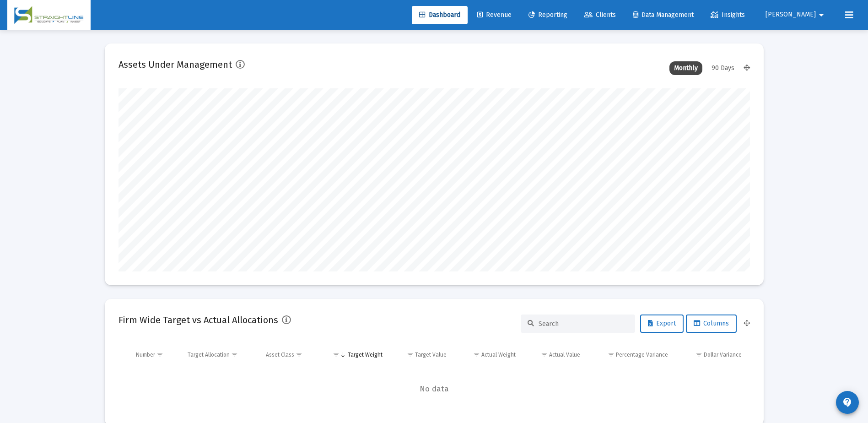  What do you see at coordinates (848, 403) in the screenshot?
I see `mat-icon: contact_support` at bounding box center [848, 403].